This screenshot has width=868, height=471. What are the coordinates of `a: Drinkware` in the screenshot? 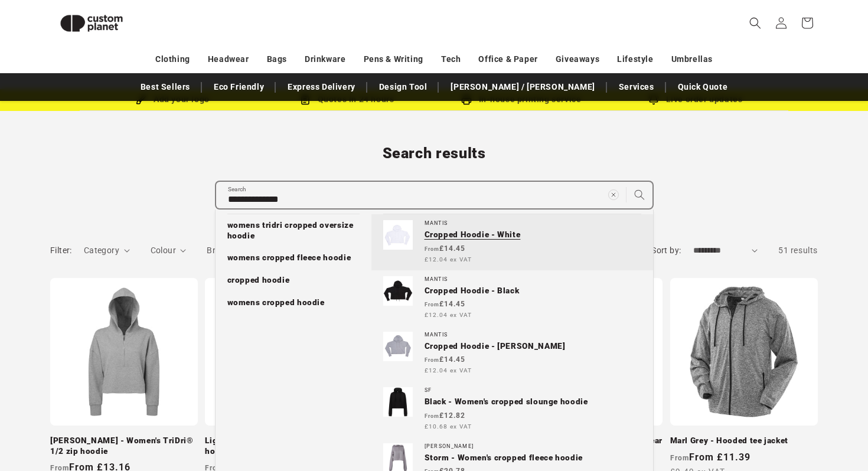 It's located at (325, 59).